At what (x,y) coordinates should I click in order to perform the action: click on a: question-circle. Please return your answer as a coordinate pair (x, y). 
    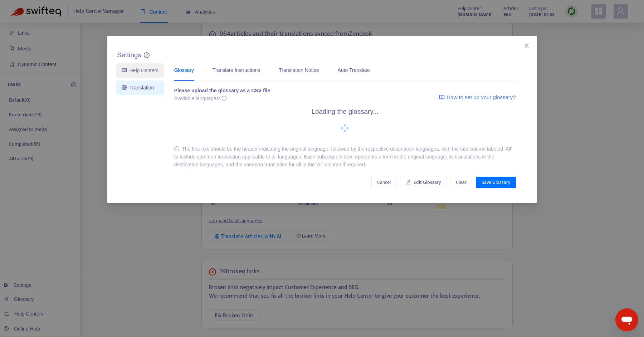
    Looking at the image, I should click on (147, 55).